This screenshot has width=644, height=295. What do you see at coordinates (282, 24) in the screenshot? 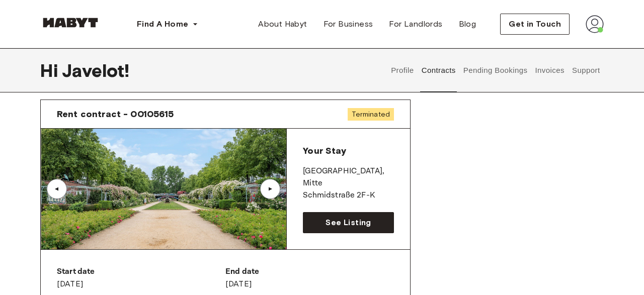
I see `span: About Habyt` at bounding box center [282, 24].